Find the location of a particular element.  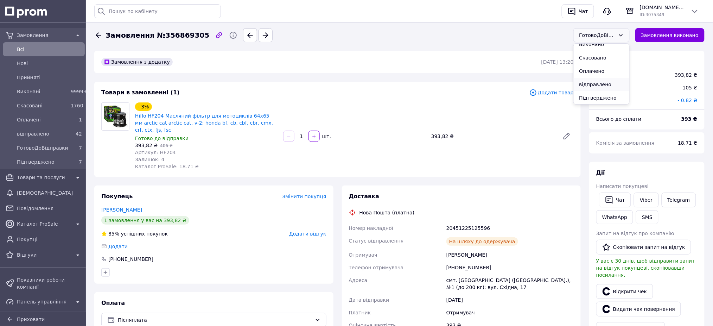

span: Товари та послуги is located at coordinates (44, 177).